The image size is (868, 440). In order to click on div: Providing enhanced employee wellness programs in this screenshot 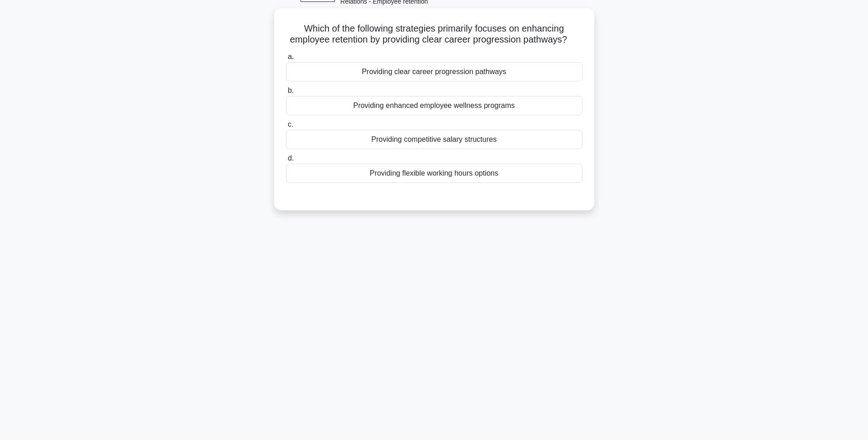, I will do `click(434, 105)`.